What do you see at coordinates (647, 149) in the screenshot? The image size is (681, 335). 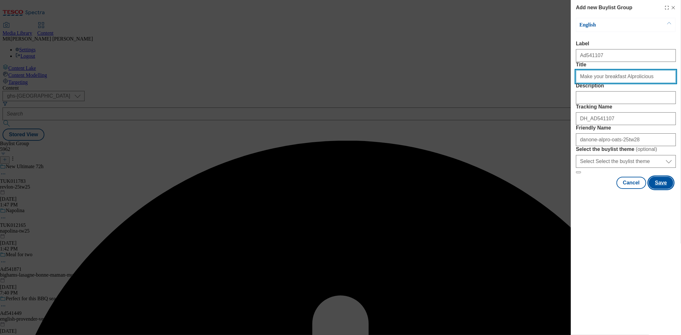 I see `span: ( optional )` at bounding box center [647, 149].